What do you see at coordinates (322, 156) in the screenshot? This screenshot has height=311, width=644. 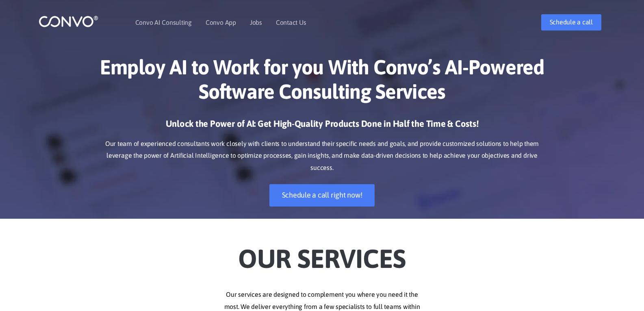 I see `p: Our team of experienced consultants work closely with clients to understand their specific needs ...` at bounding box center [322, 156].